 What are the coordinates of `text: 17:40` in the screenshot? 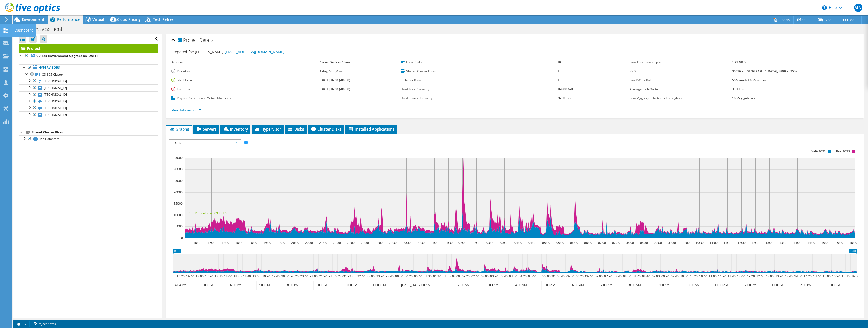 It's located at (219, 276).